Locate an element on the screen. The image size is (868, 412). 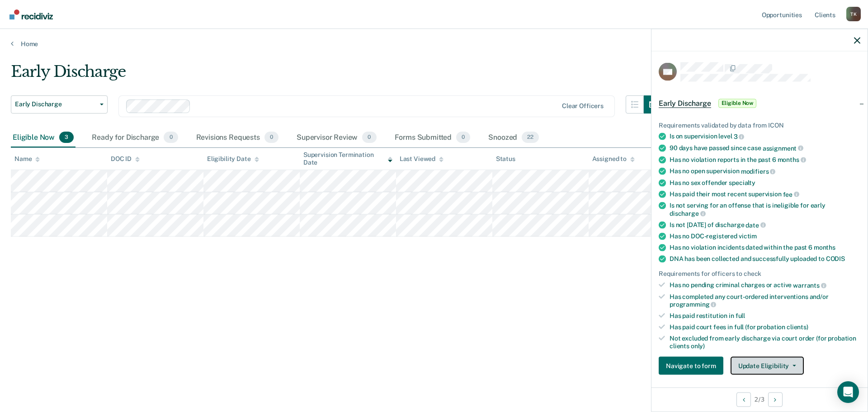
div: Eligibility Date is located at coordinates (233, 159).